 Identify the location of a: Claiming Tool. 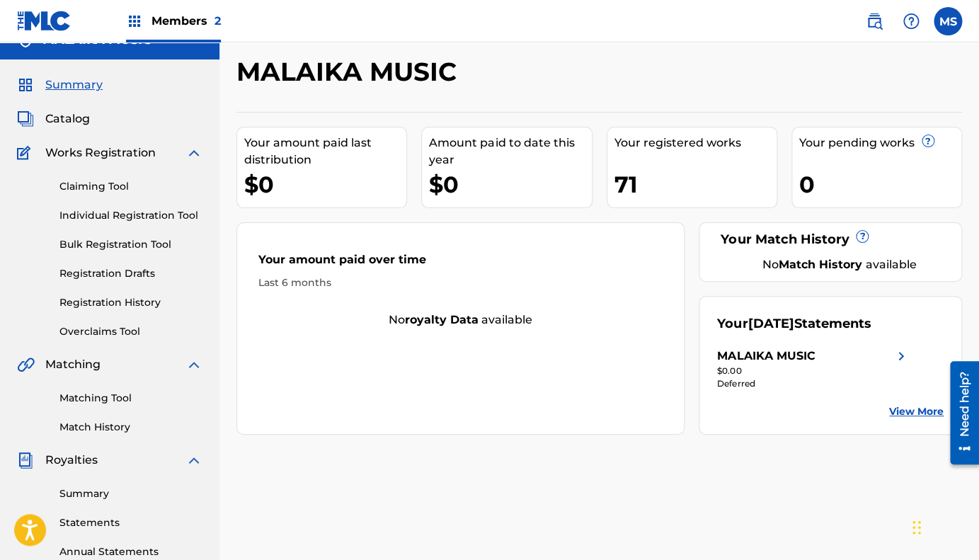
(131, 186).